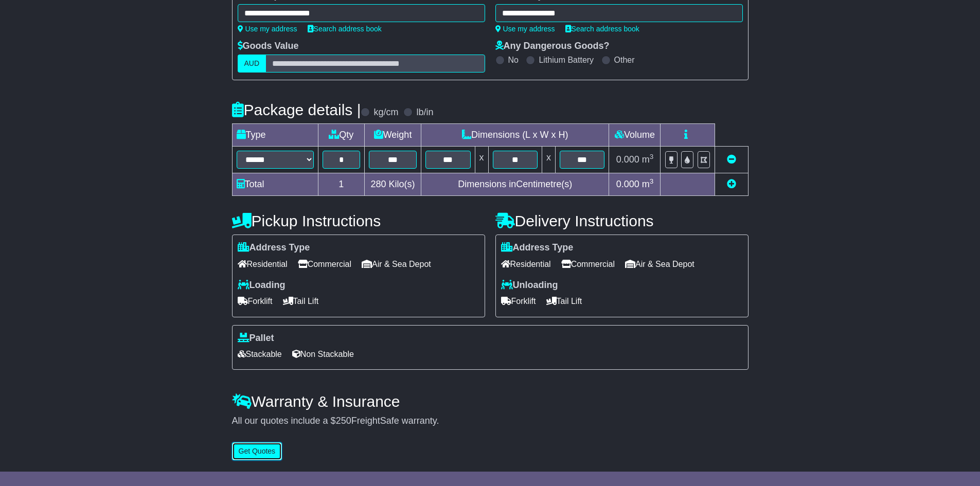 The width and height of the screenshot is (980, 486). I want to click on td: Weight, so click(393, 135).